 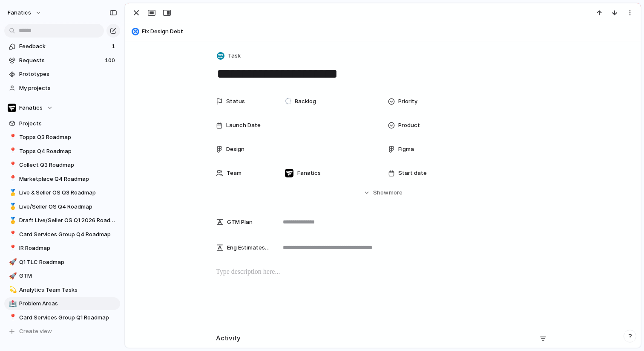 What do you see at coordinates (62, 303) in the screenshot?
I see `a: 🏥Problem Areas` at bounding box center [62, 303].